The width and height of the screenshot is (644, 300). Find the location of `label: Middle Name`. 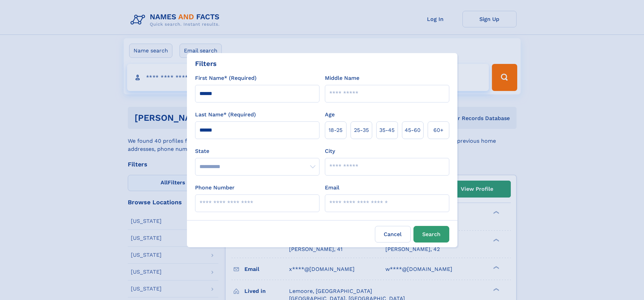

label: Middle Name is located at coordinates (342, 78).